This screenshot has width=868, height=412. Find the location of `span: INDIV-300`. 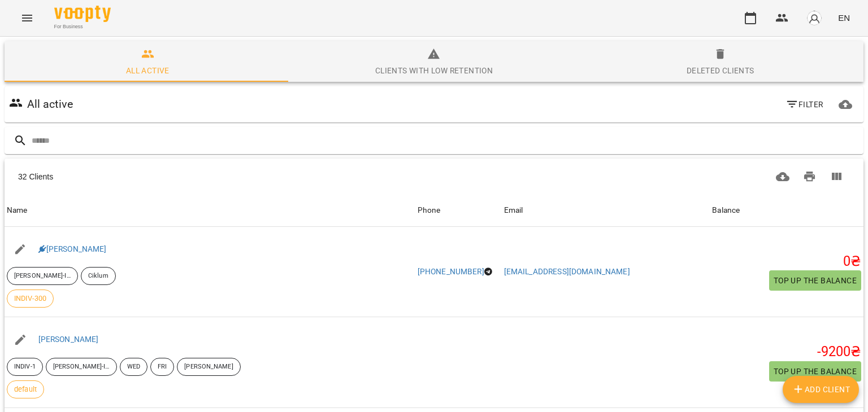

span: INDIV-300 is located at coordinates (30, 299).